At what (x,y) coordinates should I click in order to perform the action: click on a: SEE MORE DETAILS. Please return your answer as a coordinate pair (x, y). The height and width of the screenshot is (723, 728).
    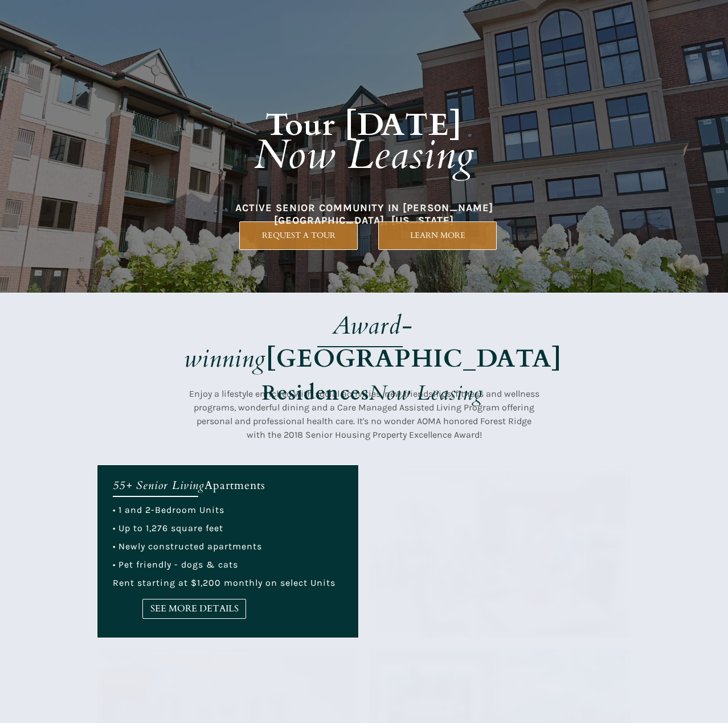
    Looking at the image, I should click on (194, 608).